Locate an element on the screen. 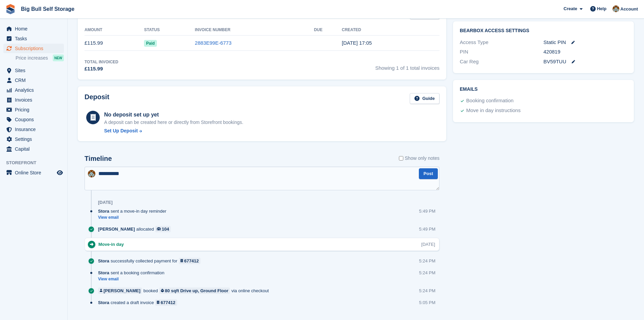 The width and height of the screenshot is (644, 320). span: Tasks is located at coordinates (35, 39).